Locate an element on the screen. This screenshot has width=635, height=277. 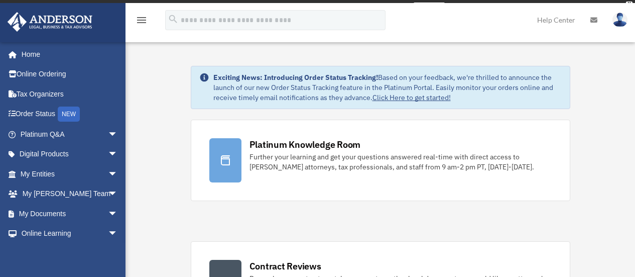
a: Platinum Q&Aarrow_drop_down is located at coordinates (70, 134).